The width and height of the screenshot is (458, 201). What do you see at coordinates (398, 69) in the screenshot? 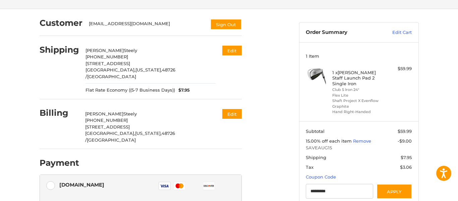
I see `div: $59.99` at bounding box center [398, 69].